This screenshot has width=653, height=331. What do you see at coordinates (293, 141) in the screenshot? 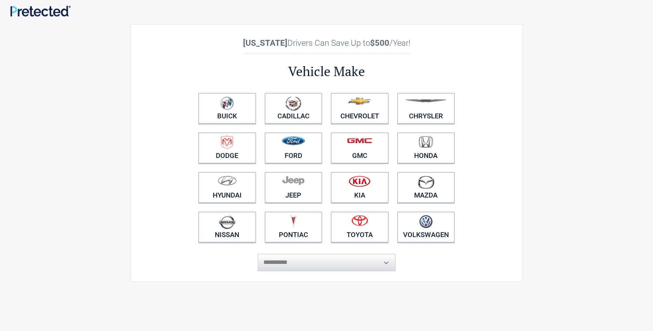
I see `img: ford` at bounding box center [293, 141].